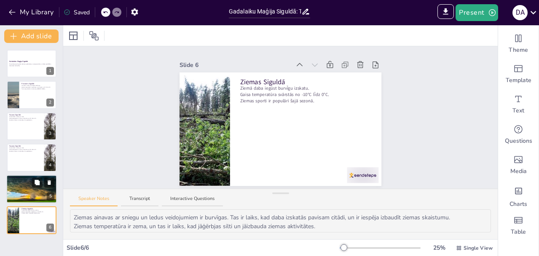 This screenshot has height=256, width=539. I want to click on div: Slide 6 / 6, so click(203, 248).